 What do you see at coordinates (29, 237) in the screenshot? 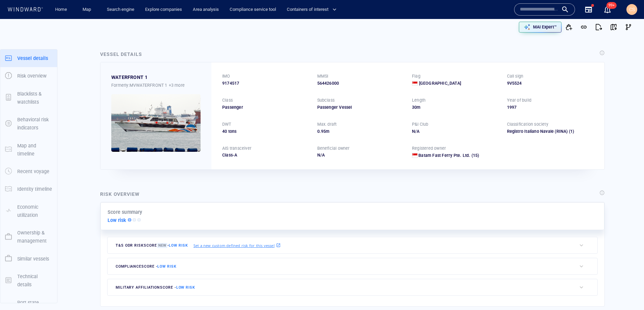
I see `button: Ownership & management` at bounding box center [29, 237].